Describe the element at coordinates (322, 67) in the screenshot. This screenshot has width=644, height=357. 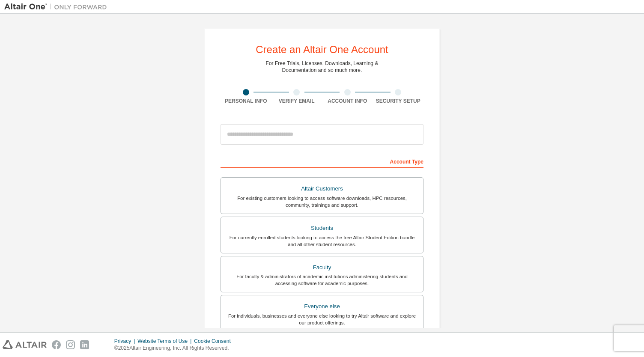
I see `div: For Free Trials, Licenses, Downloads, Learning & Documentation and so much more.` at that location.